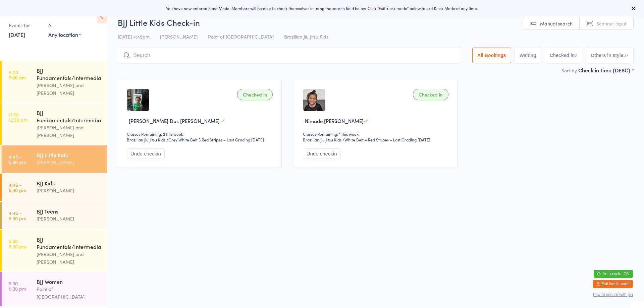 This screenshot has width=644, height=308. I want to click on button: how to secure with pin, so click(612, 295).